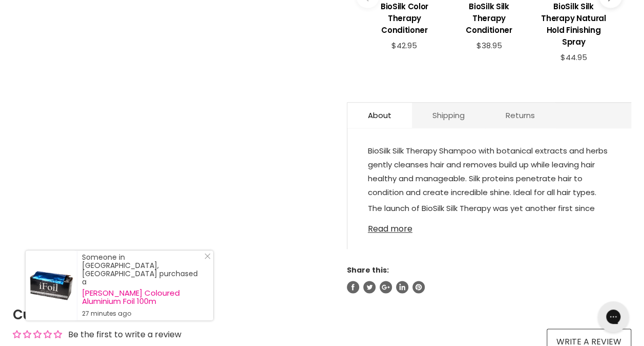 This screenshot has height=346, width=644. Describe the element at coordinates (488, 18) in the screenshot. I see `h3: BioSilk Silk Therapy Conditioner` at that location.